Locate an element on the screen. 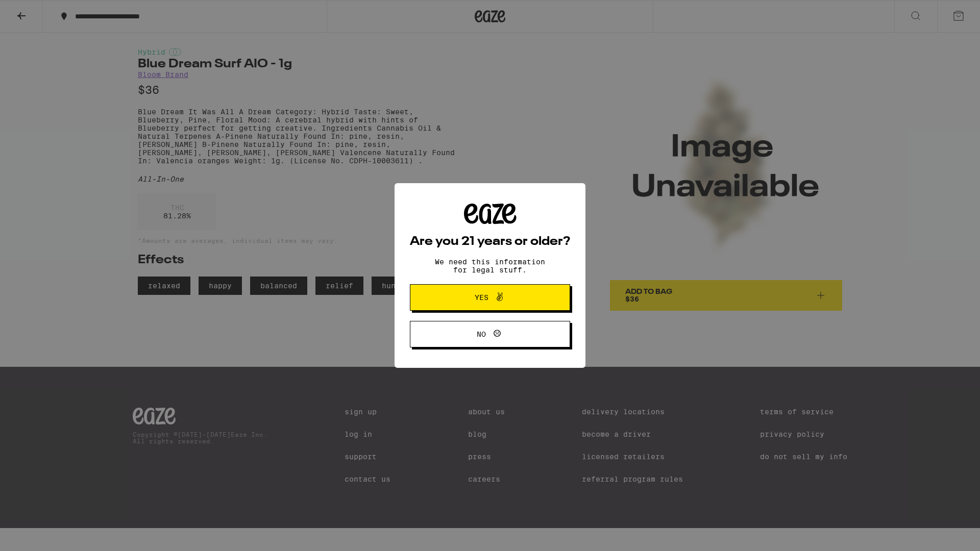 The image size is (980, 551). button: No is located at coordinates (490, 334).